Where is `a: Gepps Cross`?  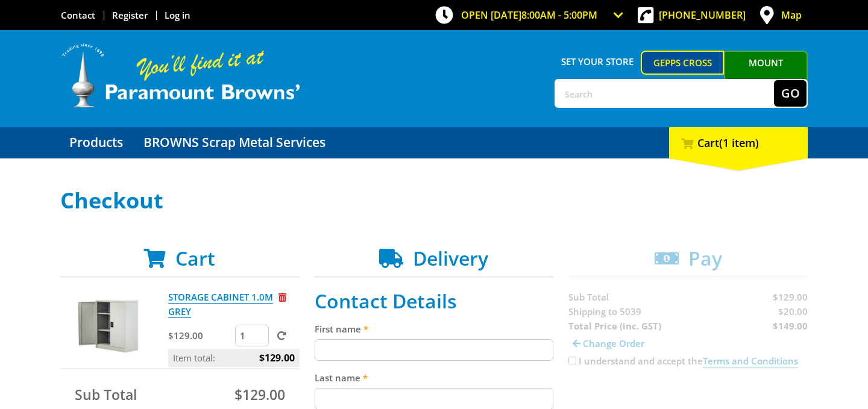
a: Gepps Cross is located at coordinates (682, 63).